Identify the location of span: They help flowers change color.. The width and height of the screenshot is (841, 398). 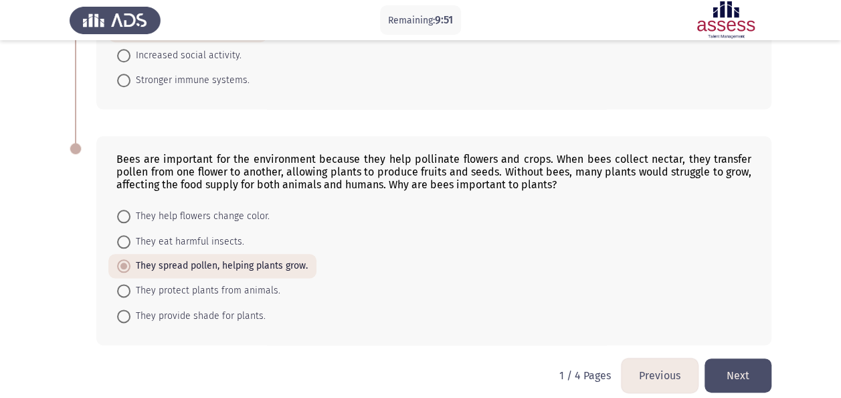
(200, 216).